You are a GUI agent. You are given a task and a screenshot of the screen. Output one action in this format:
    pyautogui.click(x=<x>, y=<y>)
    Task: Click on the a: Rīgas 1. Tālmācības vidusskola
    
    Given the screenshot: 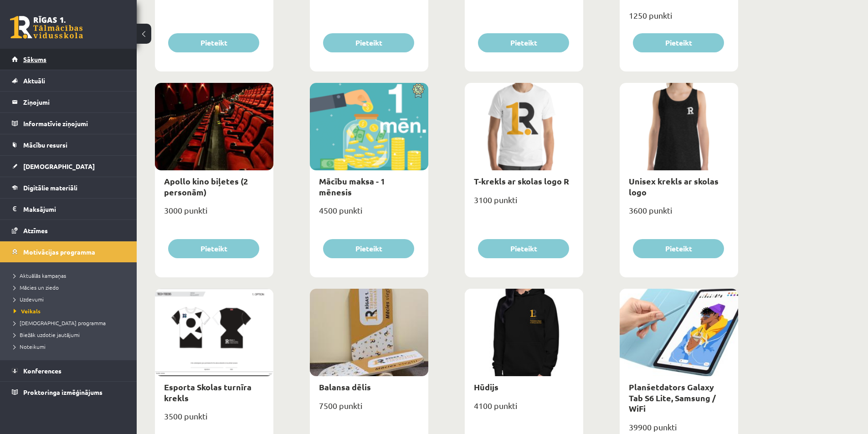 What is the action you would take?
    pyautogui.click(x=46, y=28)
    